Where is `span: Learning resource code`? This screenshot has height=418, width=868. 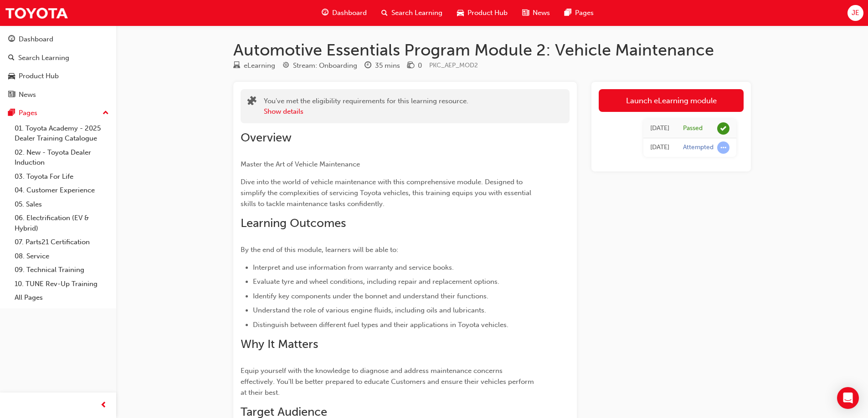
span: Learning resource code is located at coordinates (453, 65).